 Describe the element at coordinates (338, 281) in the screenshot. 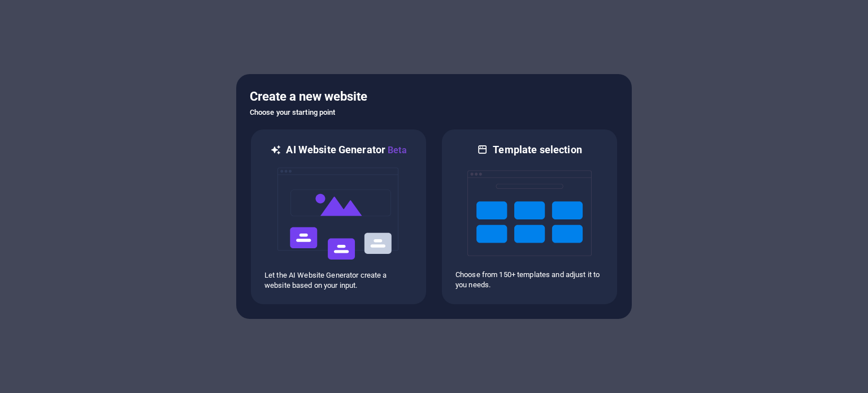

I see `p: Let the AI Website Generator create a website based on your input.` at that location.